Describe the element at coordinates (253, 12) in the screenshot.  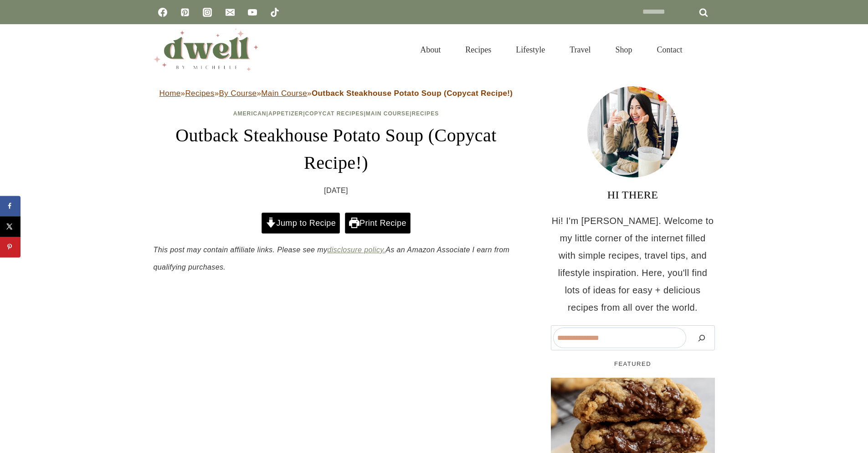
I see `a: YouTube` at that location.